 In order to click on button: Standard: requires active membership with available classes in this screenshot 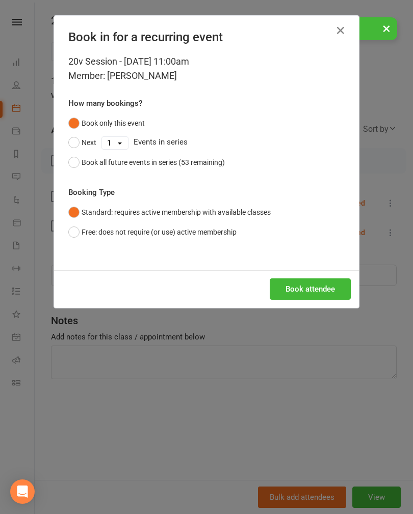, I will do `click(169, 212)`.